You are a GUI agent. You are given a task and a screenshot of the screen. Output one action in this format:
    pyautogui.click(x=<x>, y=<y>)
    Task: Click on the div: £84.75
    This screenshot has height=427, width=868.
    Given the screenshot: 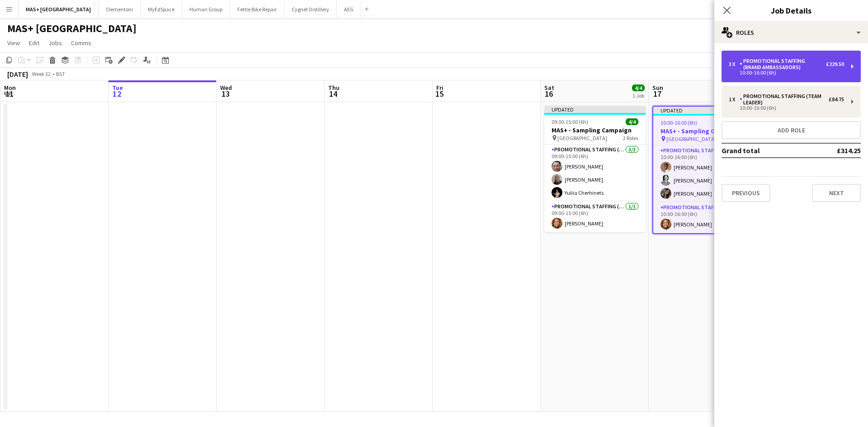 What is the action you would take?
    pyautogui.click(x=837, y=100)
    